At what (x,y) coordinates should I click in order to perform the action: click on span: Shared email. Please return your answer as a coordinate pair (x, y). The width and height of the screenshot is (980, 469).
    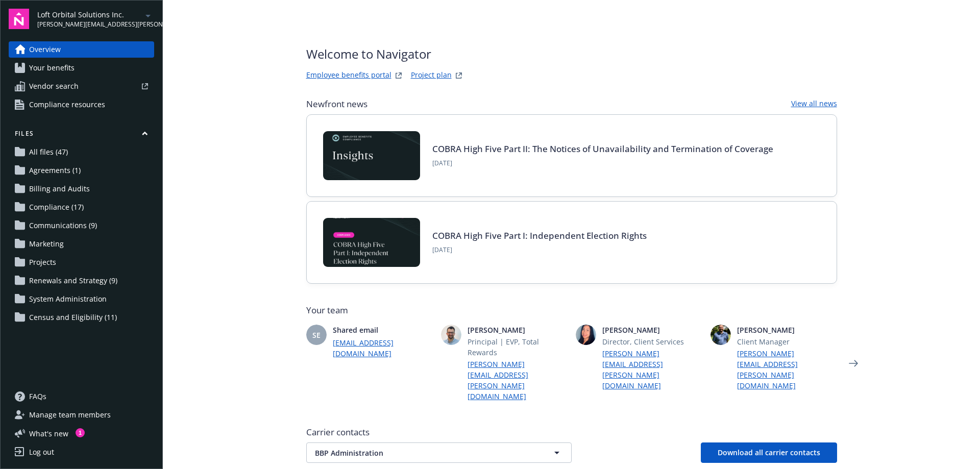
    Looking at the image, I should click on (383, 330).